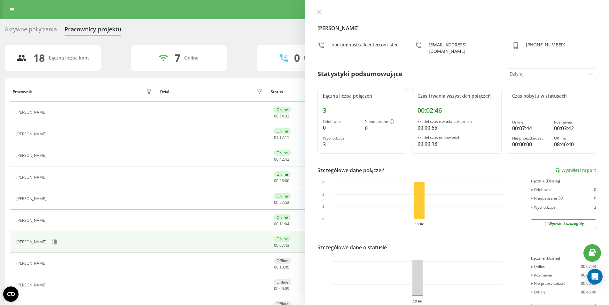 This screenshot has height=305, width=609. Describe the element at coordinates (541, 275) in the screenshot. I see `div: Rozmawia` at that location.